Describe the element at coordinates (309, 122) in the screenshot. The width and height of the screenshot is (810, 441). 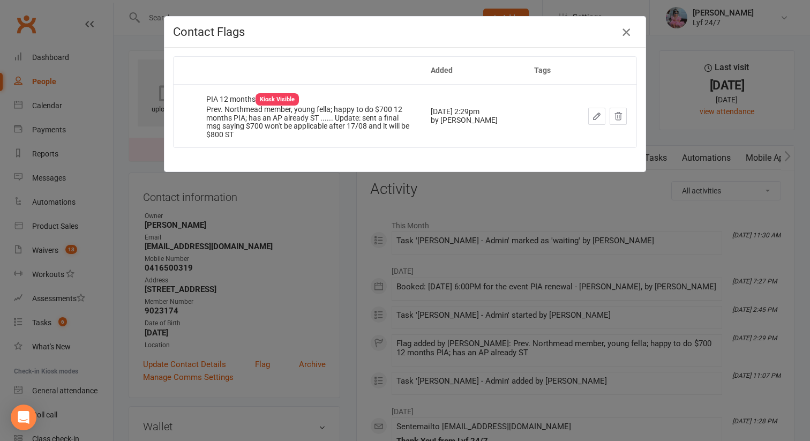
I see `div: Prev. Northmead member, young fella; happy to do $700 12 months PIA; has an AP already ST ...... ...` at that location.